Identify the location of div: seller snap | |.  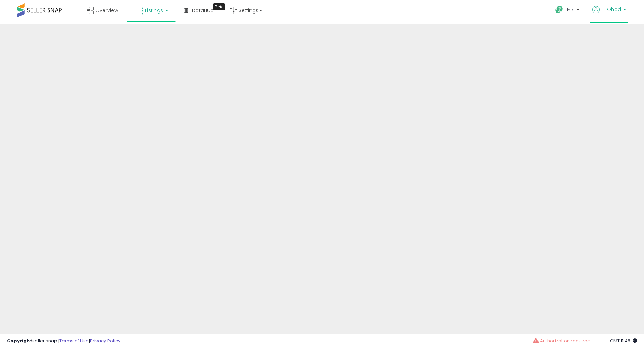
(64, 341).